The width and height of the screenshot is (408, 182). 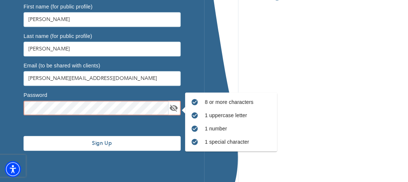 What do you see at coordinates (238, 115) in the screenshot?
I see `p: 1 uppercase letter` at bounding box center [238, 115].